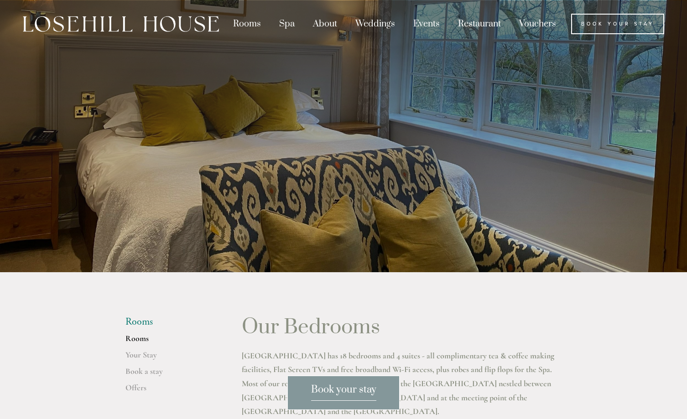  I want to click on div: Rooms, so click(247, 24).